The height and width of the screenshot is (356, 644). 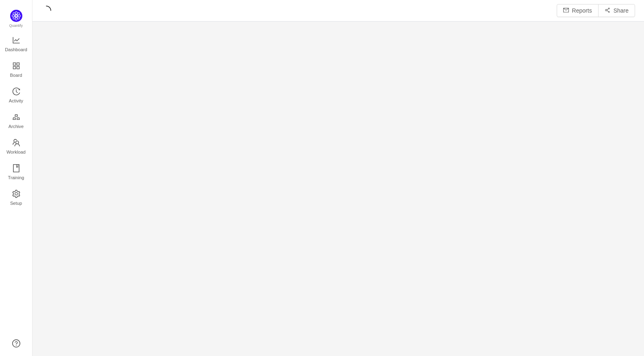 What do you see at coordinates (16, 178) in the screenshot?
I see `span: Training` at bounding box center [16, 178].